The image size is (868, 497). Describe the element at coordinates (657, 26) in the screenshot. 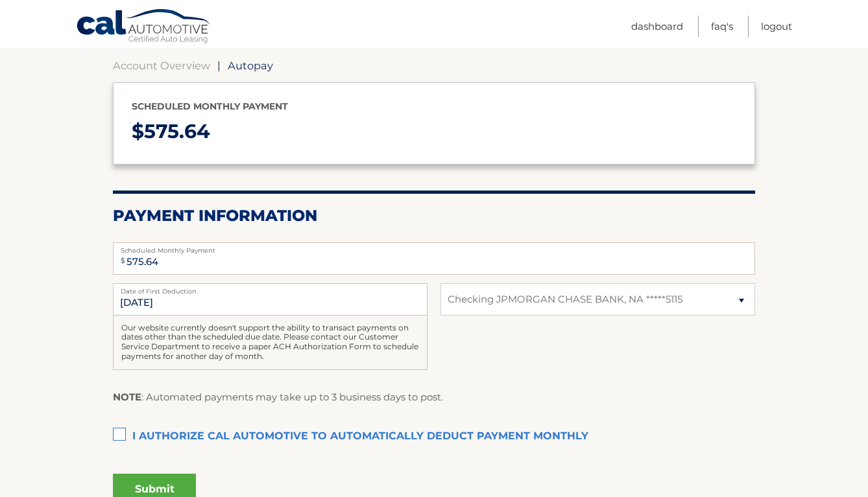

I see `a: Dashboard` at that location.